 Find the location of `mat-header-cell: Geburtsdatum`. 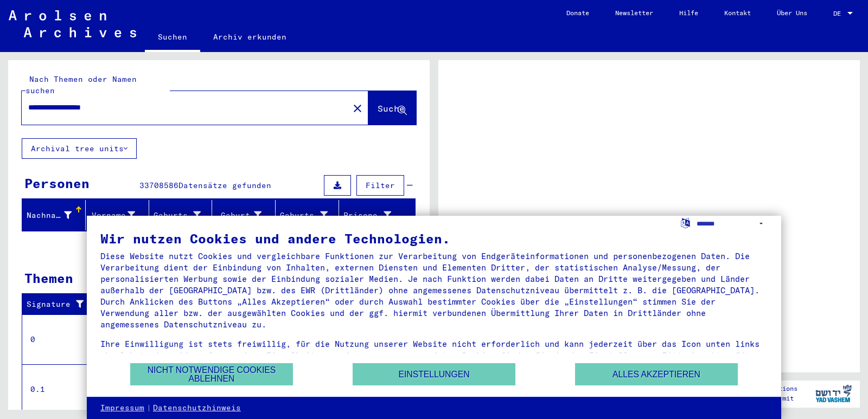

mat-header-cell: Geburtsdatum is located at coordinates (307, 215).